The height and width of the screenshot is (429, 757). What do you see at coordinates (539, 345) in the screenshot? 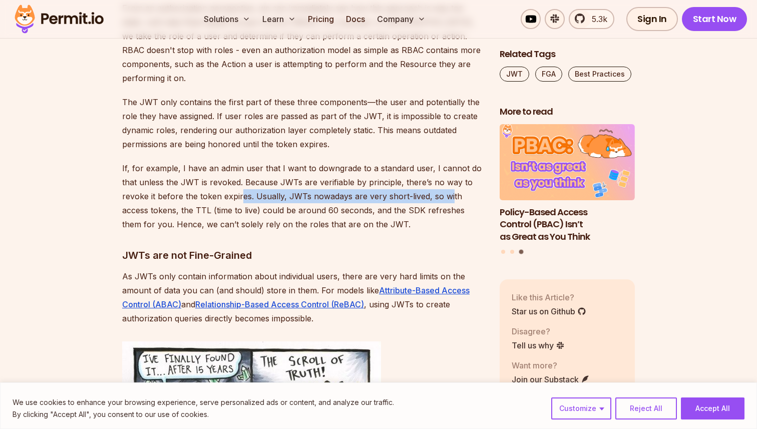
I see `a: Tell us why` at bounding box center [539, 345].